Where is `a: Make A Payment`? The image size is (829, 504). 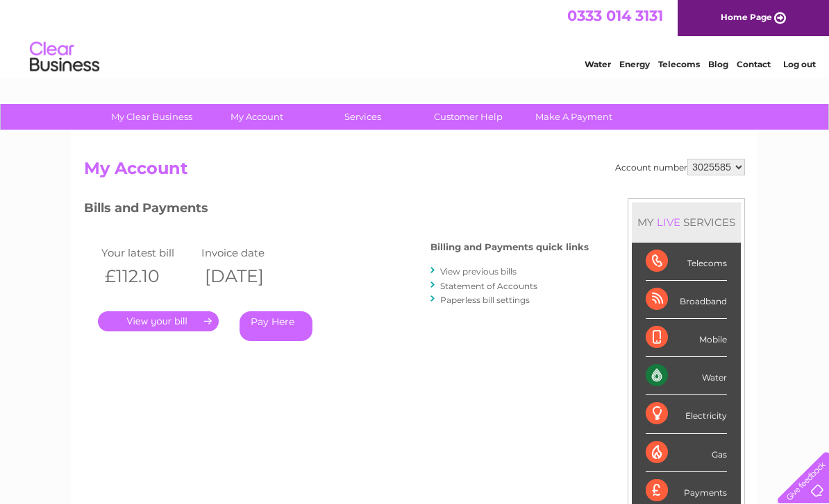
a: Make A Payment is located at coordinates (573, 116).